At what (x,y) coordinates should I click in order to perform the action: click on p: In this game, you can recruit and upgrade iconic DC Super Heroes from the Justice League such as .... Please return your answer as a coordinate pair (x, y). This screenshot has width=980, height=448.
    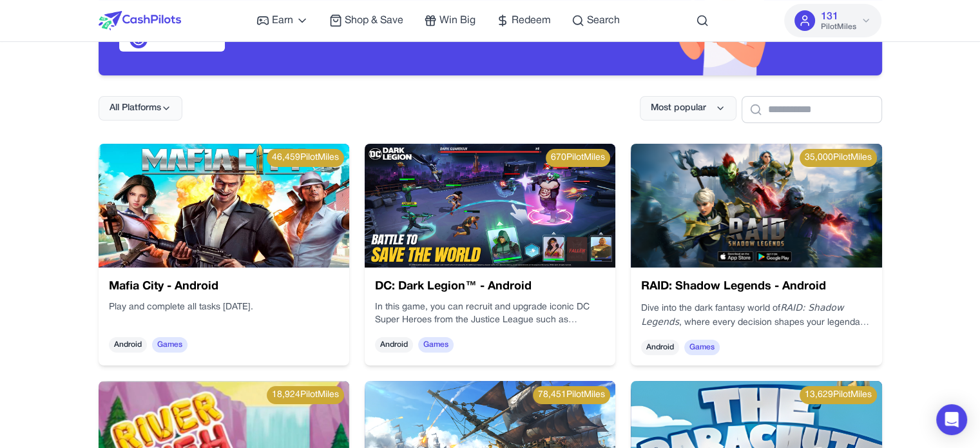
    Looking at the image, I should click on (490, 314).